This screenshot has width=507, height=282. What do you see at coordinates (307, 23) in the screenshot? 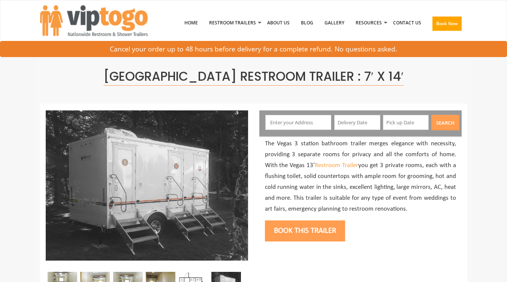
I see `a: Blog` at bounding box center [307, 23].